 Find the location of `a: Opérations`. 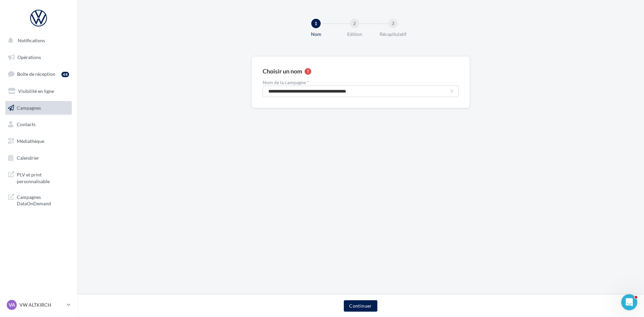

a: Opérations is located at coordinates (39, 57).